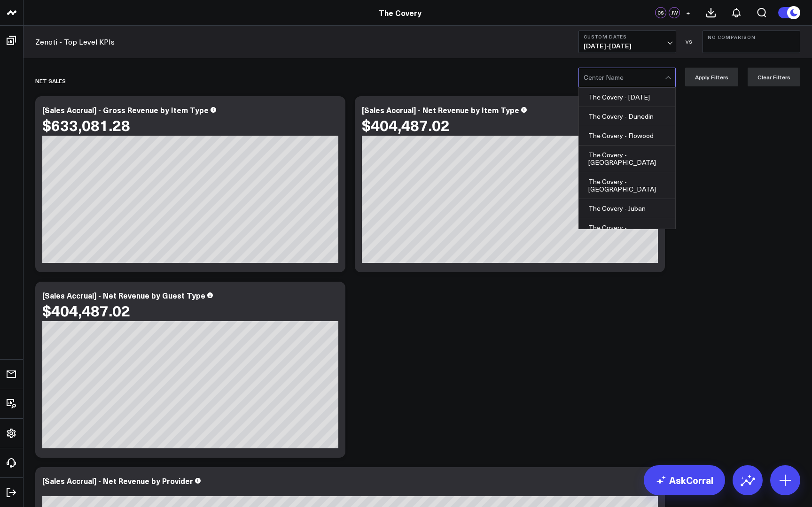  Describe the element at coordinates (689, 41) in the screenshot. I see `div: VS` at that location.